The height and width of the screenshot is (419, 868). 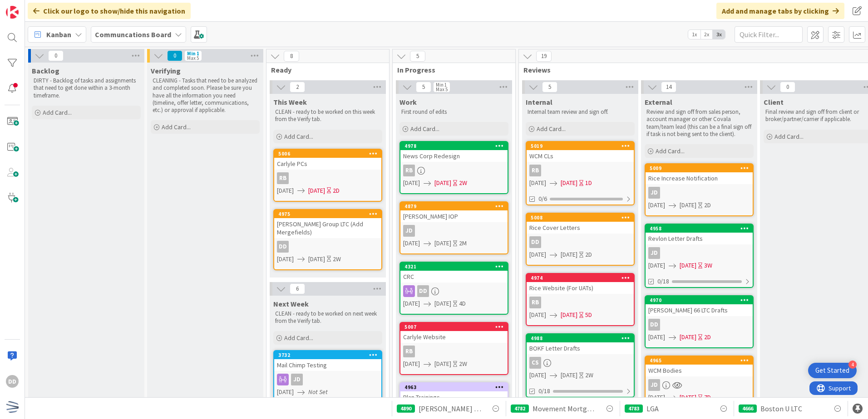 What do you see at coordinates (748, 409) in the screenshot?
I see `div: 4666` at bounding box center [748, 409].